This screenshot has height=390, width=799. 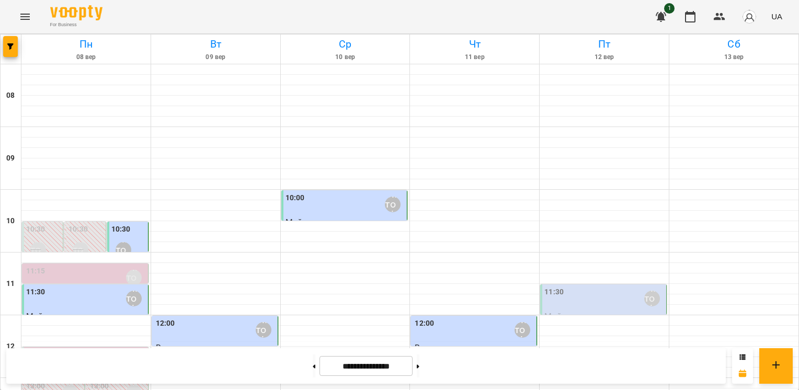 I want to click on h6: Чт, so click(x=474, y=44).